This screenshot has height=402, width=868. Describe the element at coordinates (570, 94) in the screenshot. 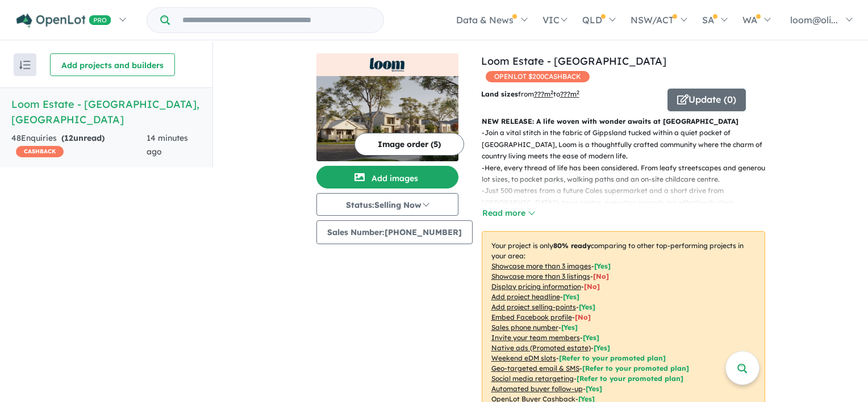

I see `u: ???m` at that location.